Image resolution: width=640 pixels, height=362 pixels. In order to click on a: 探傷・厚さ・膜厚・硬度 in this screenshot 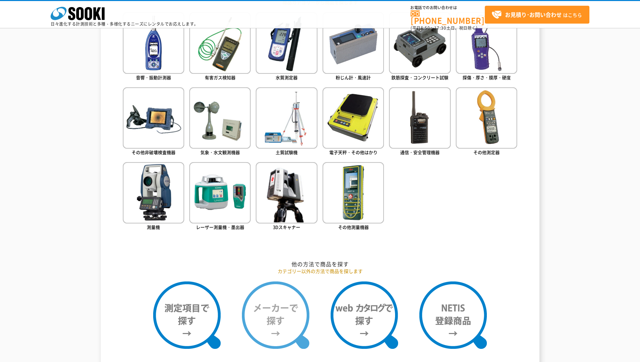, I will do `click(487, 47)`.